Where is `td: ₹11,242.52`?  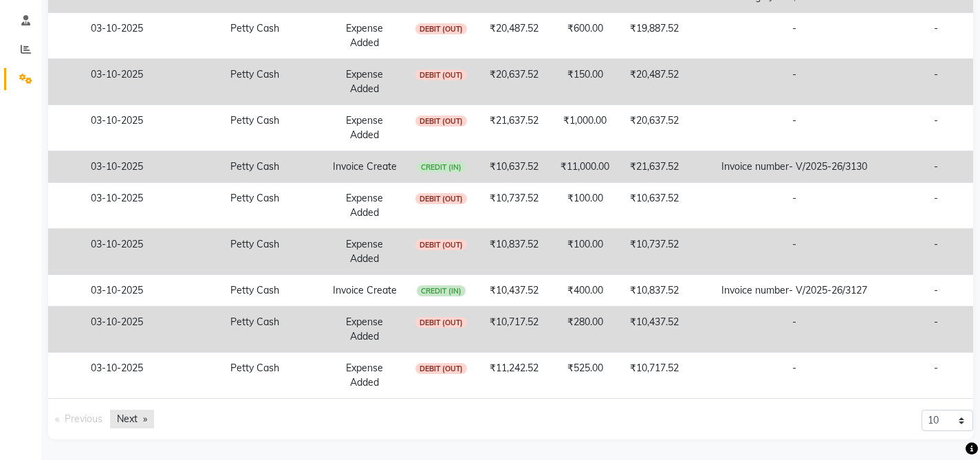
td: ₹11,242.52 is located at coordinates (514, 376).